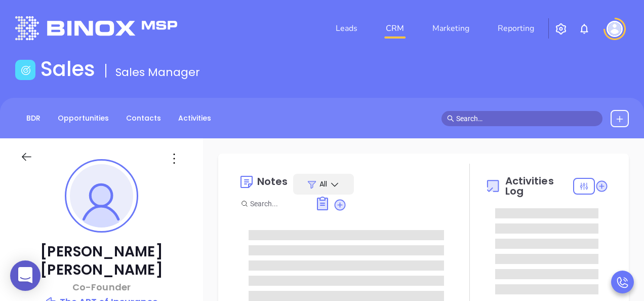 Image resolution: width=644 pixels, height=301 pixels. What do you see at coordinates (272, 181) in the screenshot?
I see `div: Notes` at bounding box center [272, 181].